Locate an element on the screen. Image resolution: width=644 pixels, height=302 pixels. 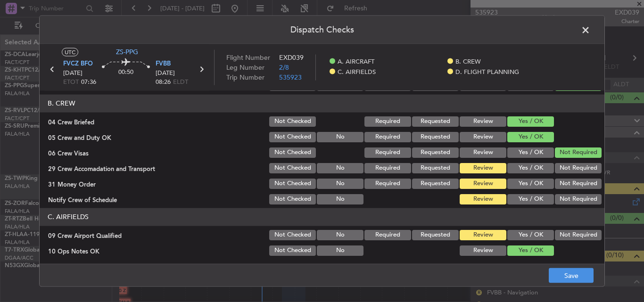
header: Dispatch Checks is located at coordinates (322, 30).